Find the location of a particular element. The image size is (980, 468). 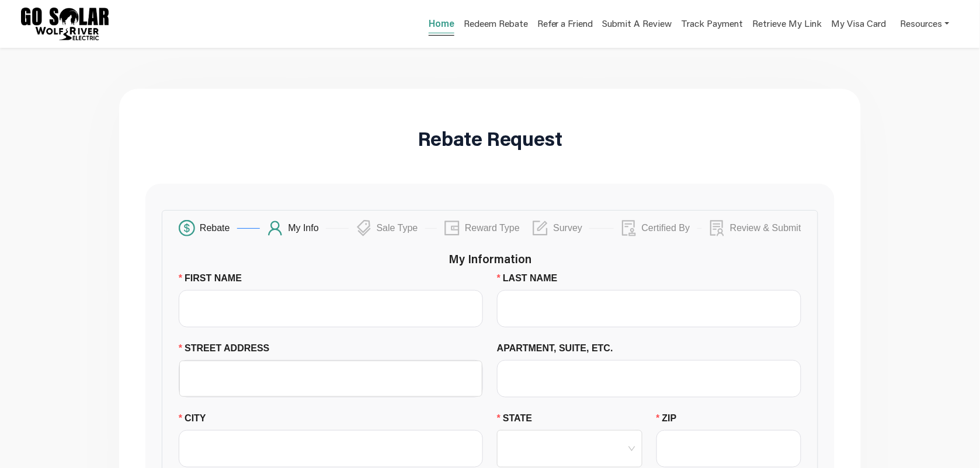

input: STREET ADDRESS is located at coordinates (331, 379).